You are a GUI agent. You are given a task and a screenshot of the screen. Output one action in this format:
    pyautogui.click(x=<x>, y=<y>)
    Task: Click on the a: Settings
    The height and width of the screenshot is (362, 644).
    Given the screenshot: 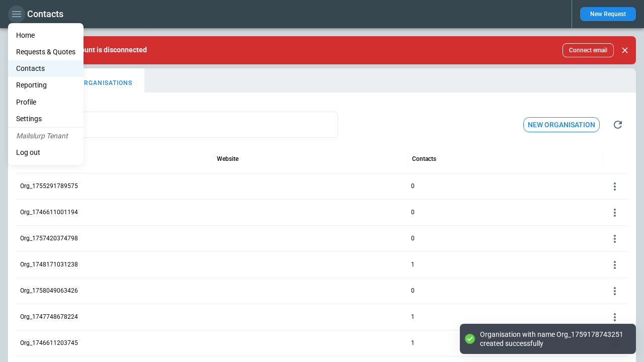 What is the action you would take?
    pyautogui.click(x=46, y=119)
    